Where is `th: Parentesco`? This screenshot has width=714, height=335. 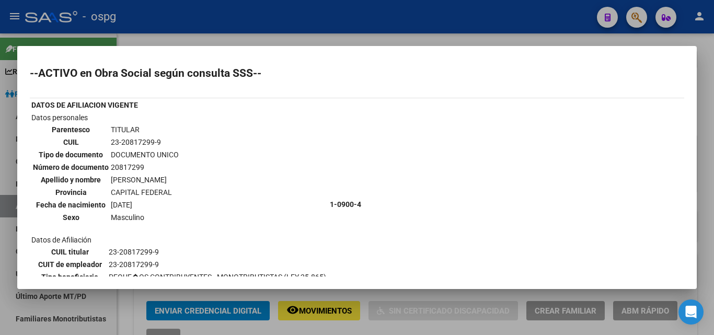
th: Parentesco is located at coordinates (71, 130).